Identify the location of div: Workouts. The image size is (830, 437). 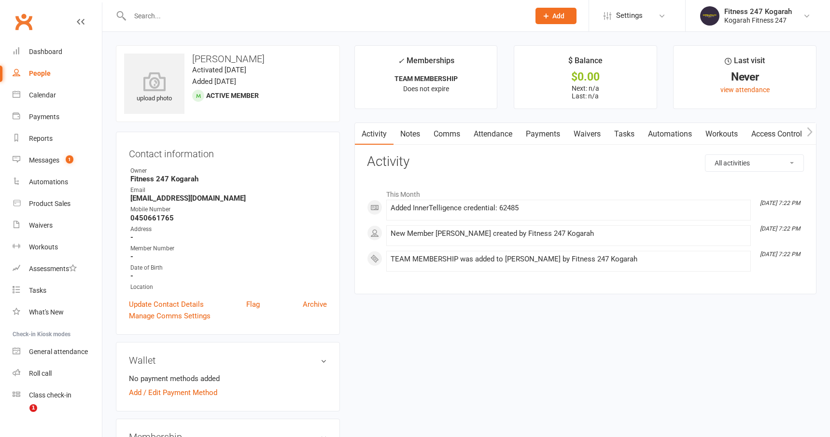
(43, 247).